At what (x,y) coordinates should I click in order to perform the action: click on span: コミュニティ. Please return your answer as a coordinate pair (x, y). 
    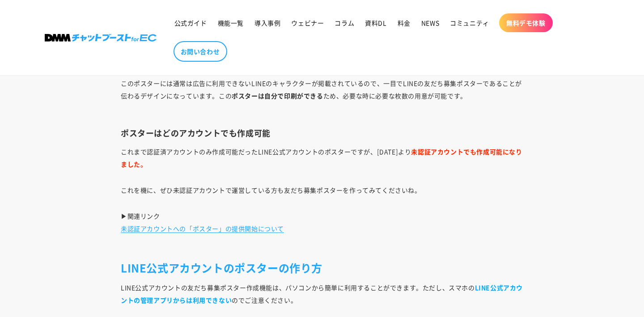
    Looking at the image, I should click on (469, 23).